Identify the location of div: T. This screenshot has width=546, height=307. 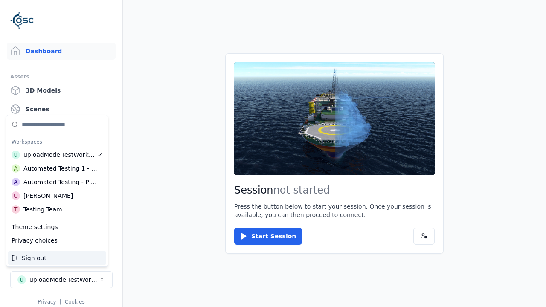
(16, 209).